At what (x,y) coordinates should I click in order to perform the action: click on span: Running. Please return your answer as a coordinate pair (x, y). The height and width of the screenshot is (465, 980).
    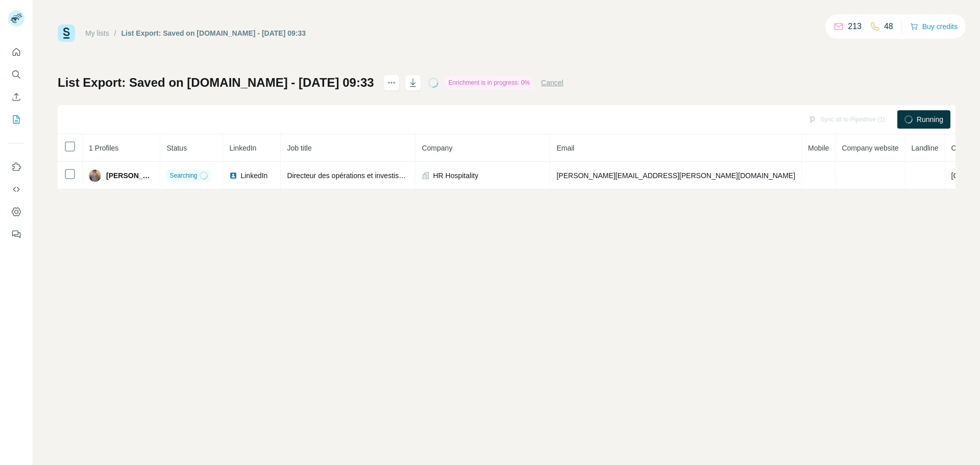
    Looking at the image, I should click on (930, 119).